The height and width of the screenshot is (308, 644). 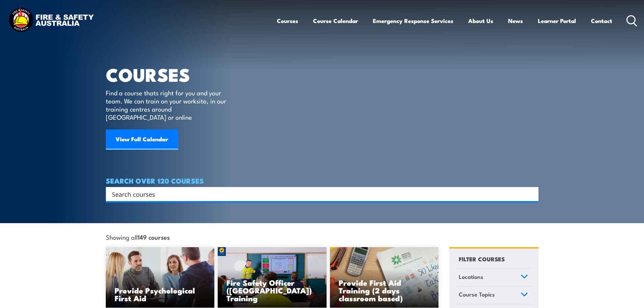 I want to click on button: Search magnifier button, so click(x=531, y=194).